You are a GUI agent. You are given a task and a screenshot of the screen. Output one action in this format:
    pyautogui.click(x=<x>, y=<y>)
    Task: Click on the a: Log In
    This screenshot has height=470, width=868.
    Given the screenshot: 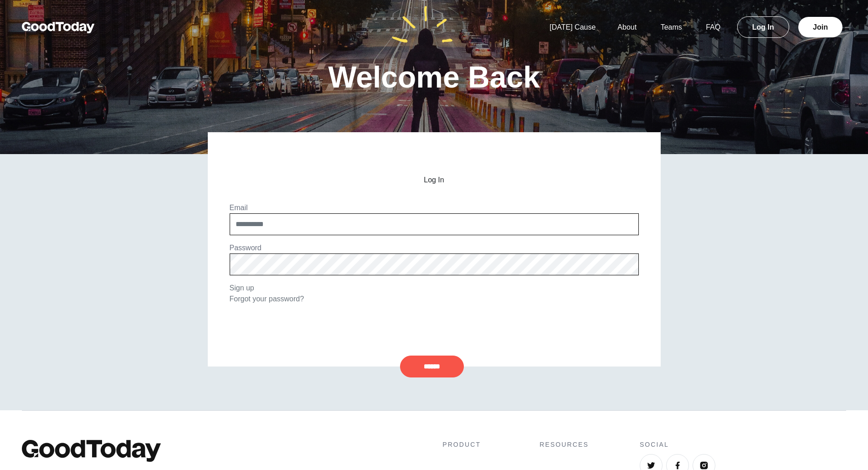 What is the action you would take?
    pyautogui.click(x=763, y=27)
    